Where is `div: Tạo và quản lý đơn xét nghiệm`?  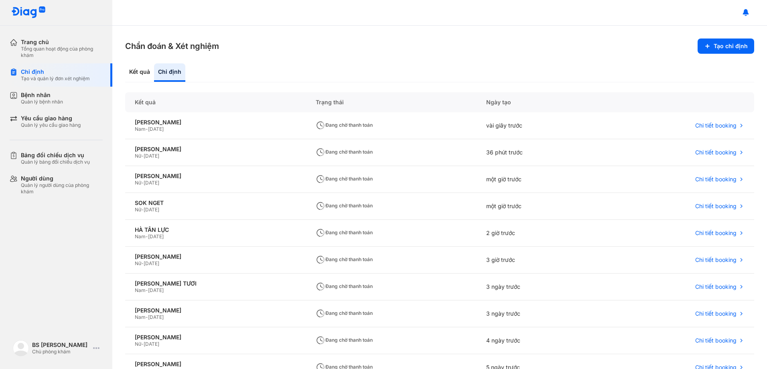 div: Tạo và quản lý đơn xét nghiệm is located at coordinates (55, 79).